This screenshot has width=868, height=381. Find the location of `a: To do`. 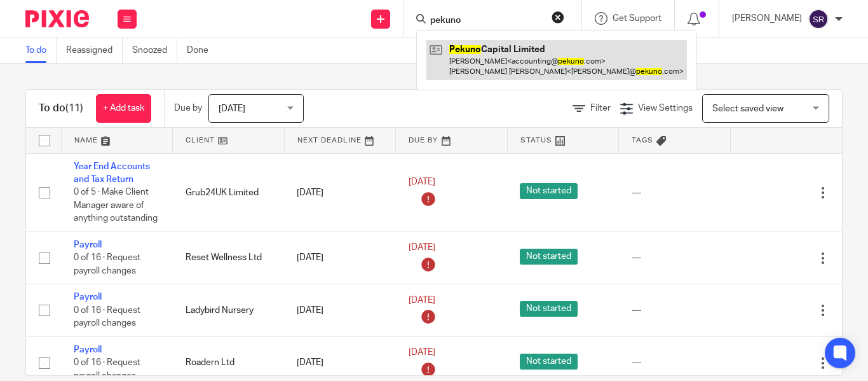

a: To do is located at coordinates (41, 50).